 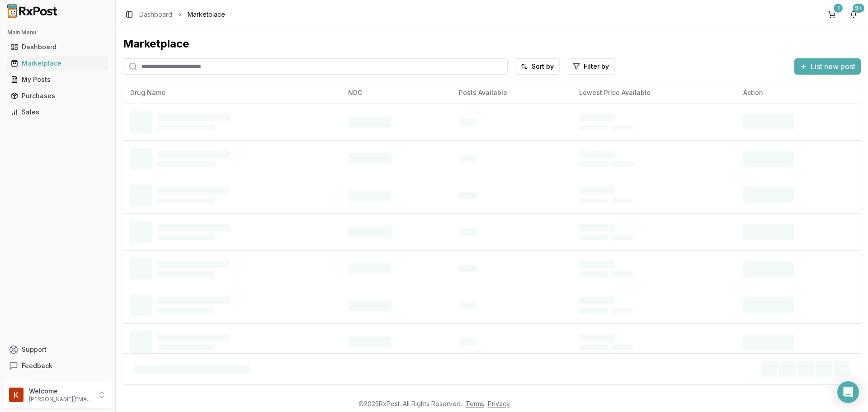 I want to click on h2: Main Menu, so click(x=57, y=33).